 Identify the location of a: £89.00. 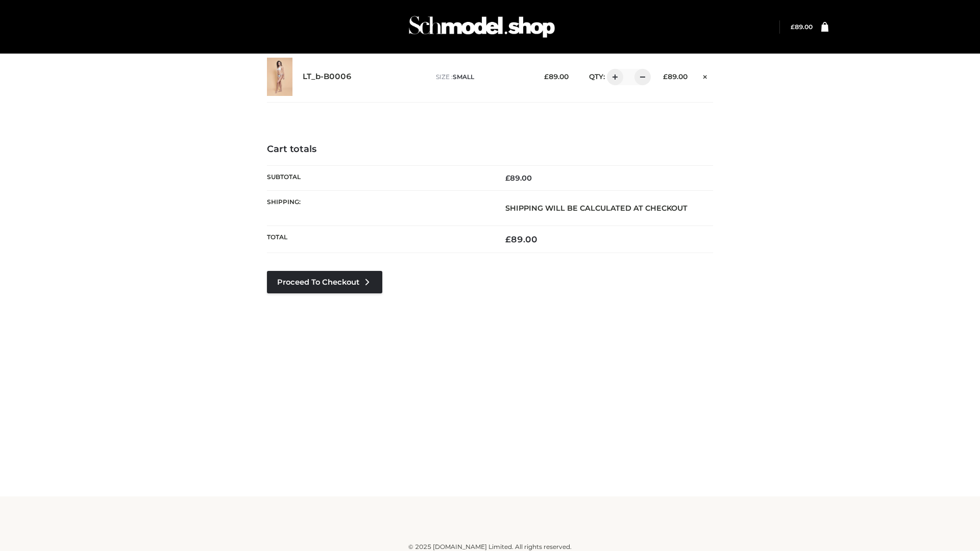
(801, 26).